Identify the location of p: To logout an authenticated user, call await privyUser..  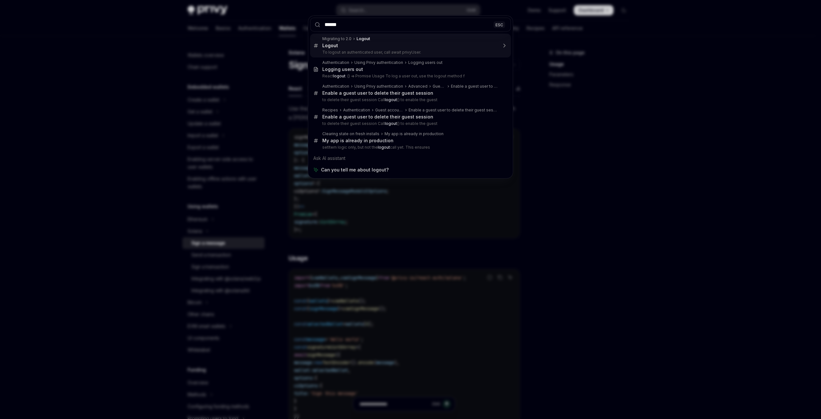
(410, 52).